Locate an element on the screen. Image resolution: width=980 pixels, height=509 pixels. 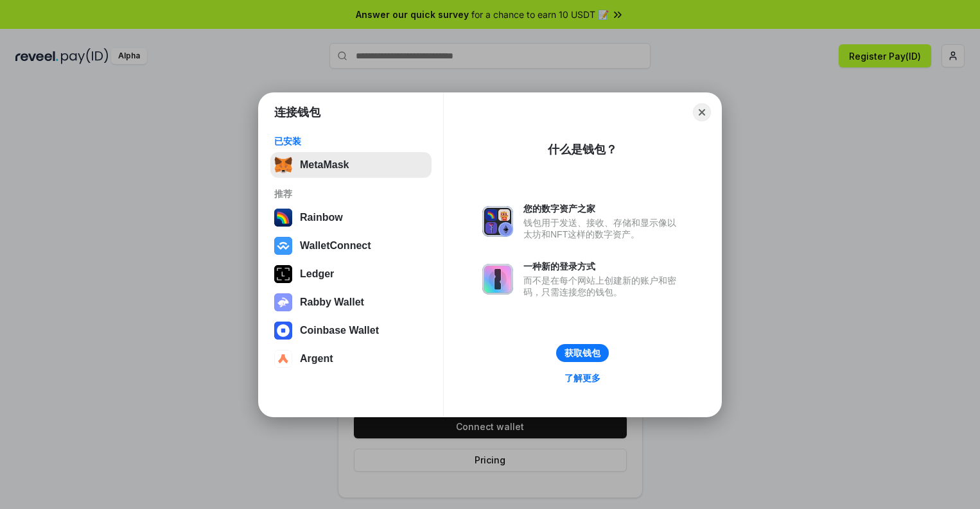
button: MetaMask is located at coordinates (351, 165).